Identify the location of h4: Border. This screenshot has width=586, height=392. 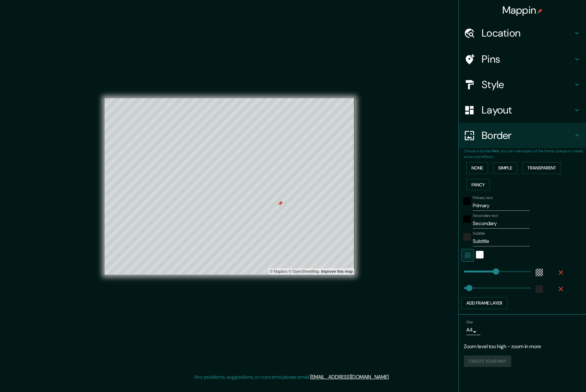
(528, 135).